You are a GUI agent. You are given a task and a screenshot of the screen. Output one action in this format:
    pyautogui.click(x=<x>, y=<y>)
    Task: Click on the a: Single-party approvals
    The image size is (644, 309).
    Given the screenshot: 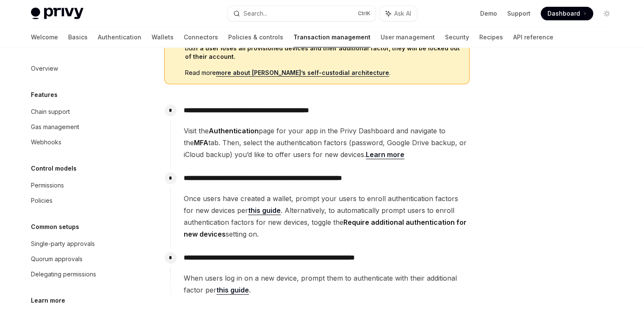 What is the action you would take?
    pyautogui.click(x=79, y=244)
    